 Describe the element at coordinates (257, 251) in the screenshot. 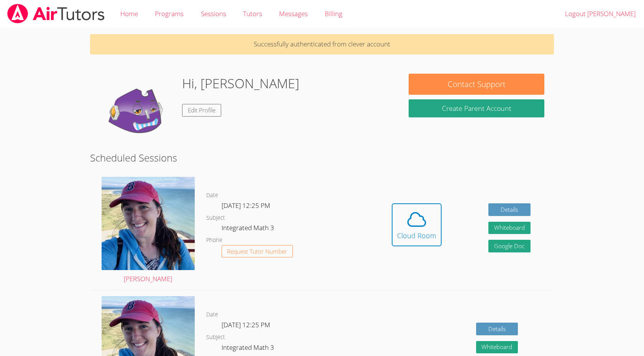

I see `button: Request Tutor Number` at that location.